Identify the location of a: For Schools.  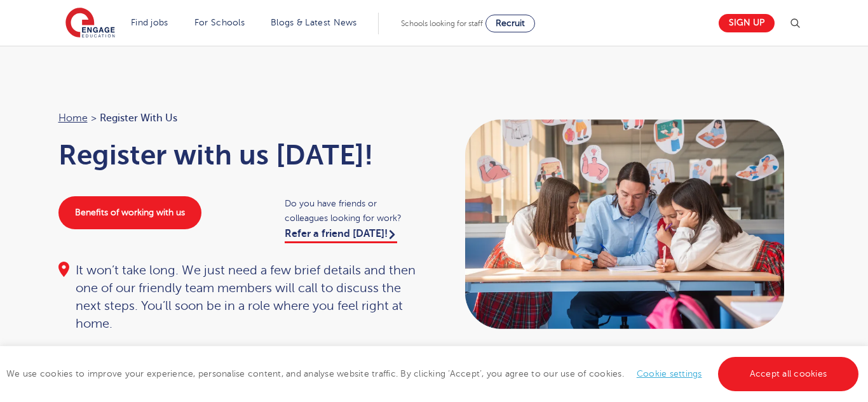
(219, 22).